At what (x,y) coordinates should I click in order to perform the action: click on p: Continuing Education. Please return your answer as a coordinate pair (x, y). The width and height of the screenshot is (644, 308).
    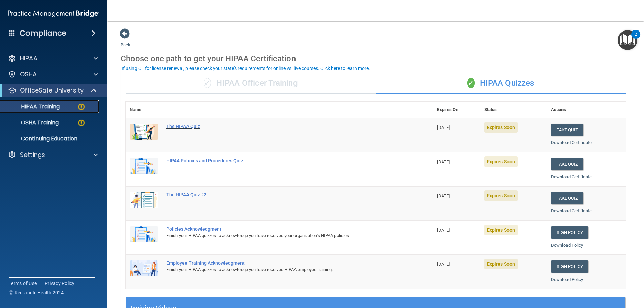
    Looking at the image, I should click on (50, 139).